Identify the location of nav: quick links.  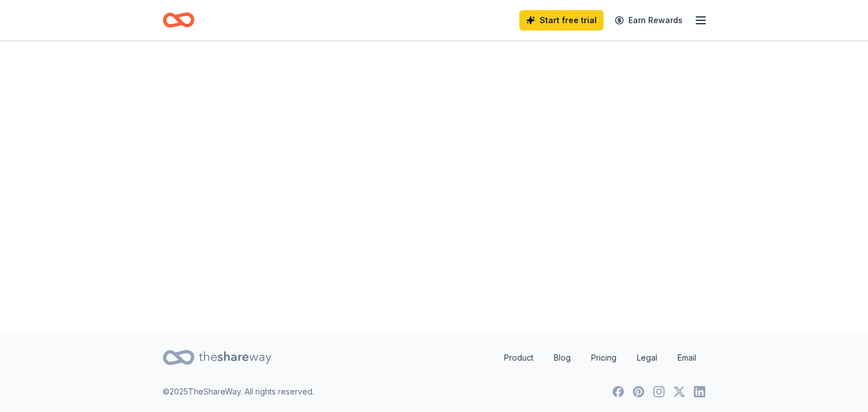
(600, 358).